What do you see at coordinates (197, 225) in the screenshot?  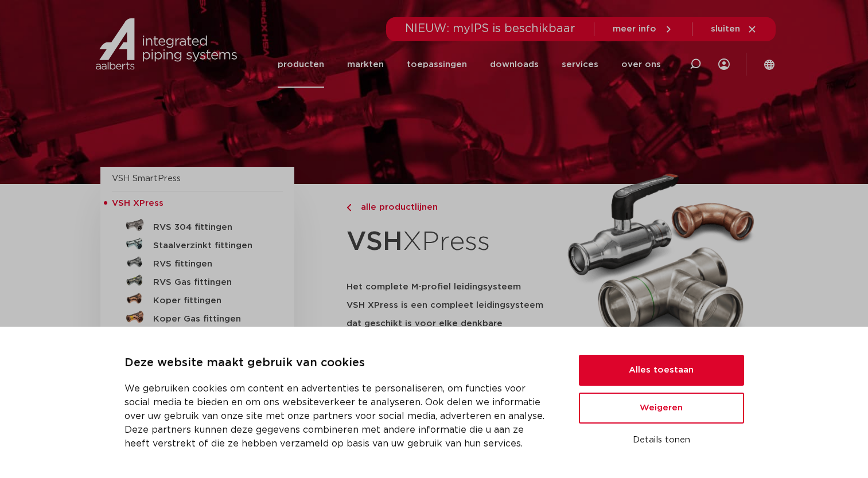 I see `a: RVS 304 fittingen` at bounding box center [197, 225].